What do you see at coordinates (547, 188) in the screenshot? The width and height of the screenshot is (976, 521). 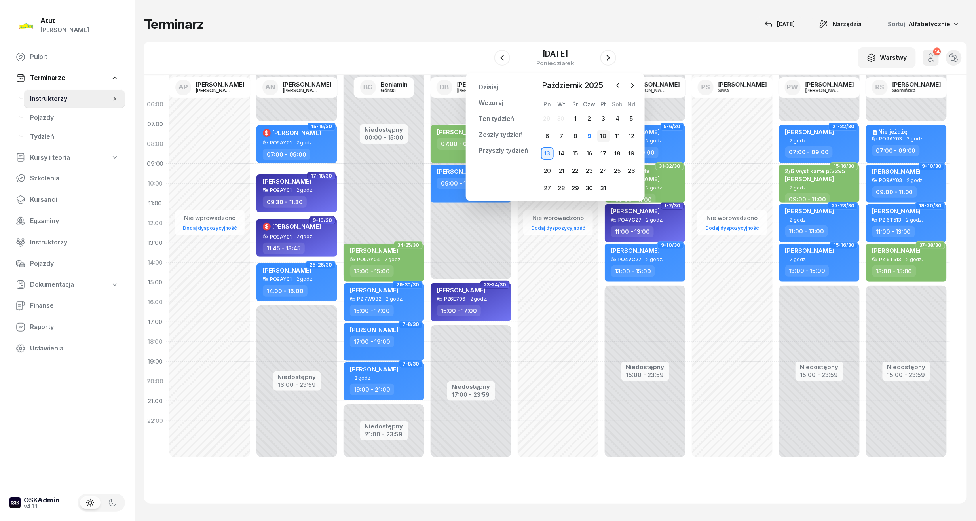 I see `div: 27` at bounding box center [547, 188].